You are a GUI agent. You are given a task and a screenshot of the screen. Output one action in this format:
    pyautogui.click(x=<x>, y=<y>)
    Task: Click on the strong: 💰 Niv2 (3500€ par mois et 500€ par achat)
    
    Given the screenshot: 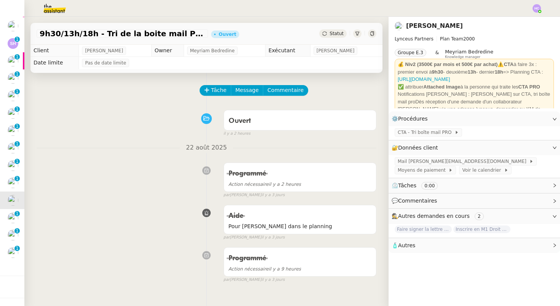 What is the action you would take?
    pyautogui.click(x=448, y=64)
    